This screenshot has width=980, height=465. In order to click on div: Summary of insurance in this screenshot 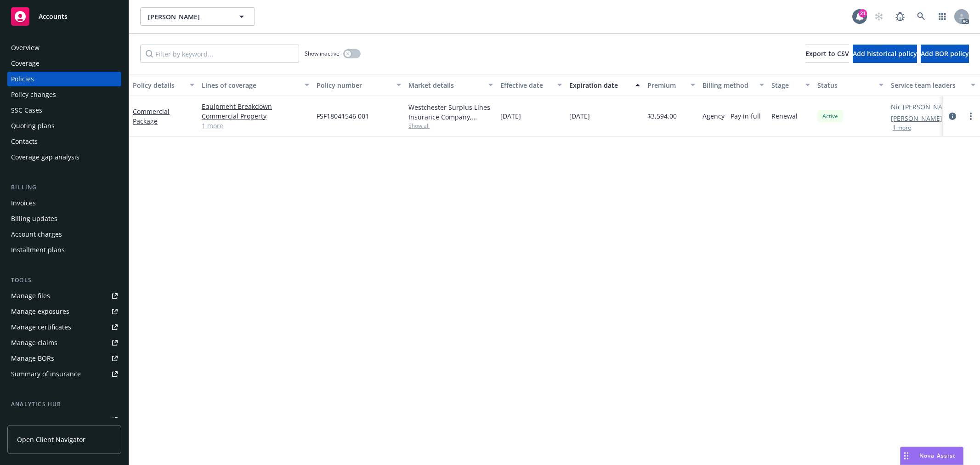, I will do `click(46, 374)`.